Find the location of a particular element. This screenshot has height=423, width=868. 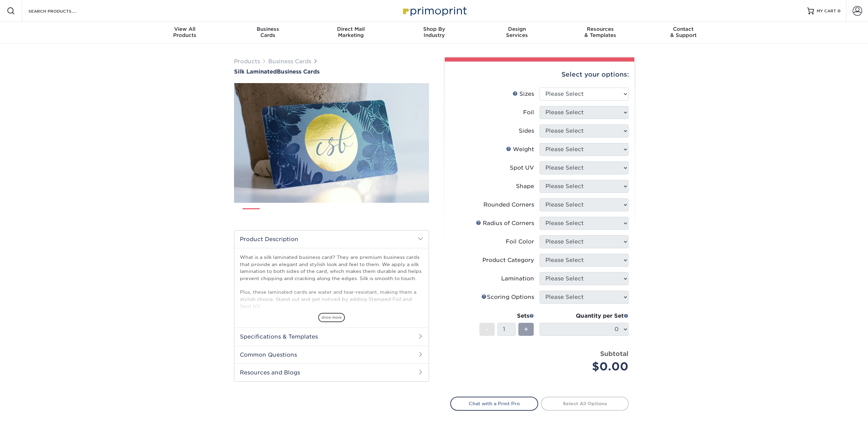

a: Contact& Support is located at coordinates (683, 33).